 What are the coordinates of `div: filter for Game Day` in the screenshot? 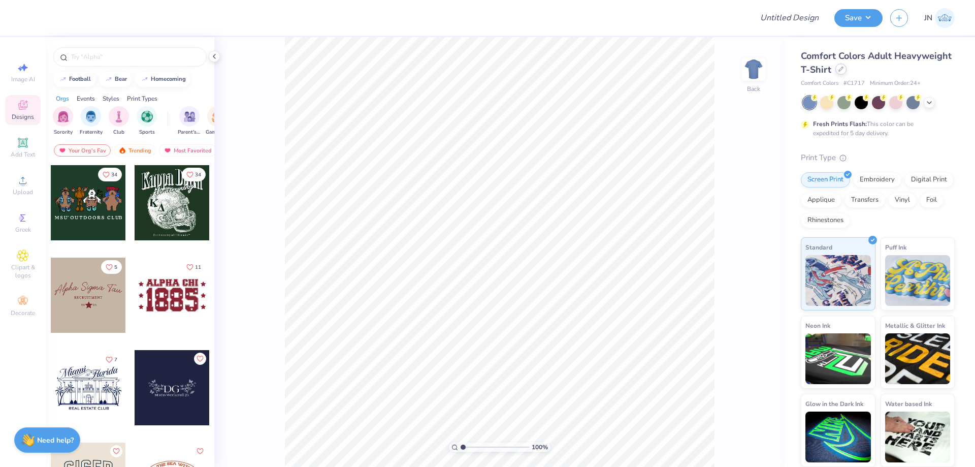 It's located at (217, 121).